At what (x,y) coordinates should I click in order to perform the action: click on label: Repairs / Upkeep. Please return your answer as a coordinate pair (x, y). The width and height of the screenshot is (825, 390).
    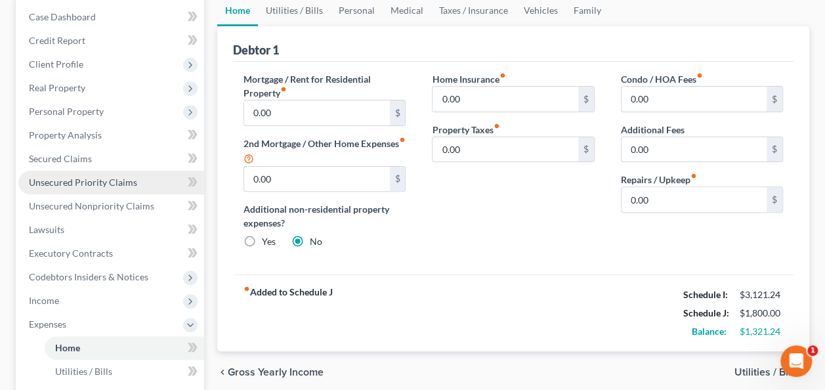
    Looking at the image, I should click on (659, 179).